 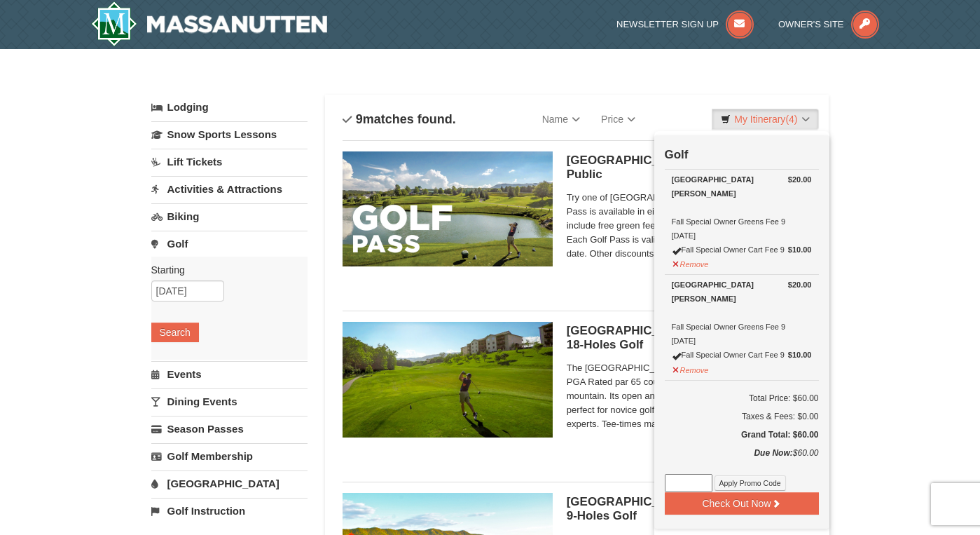 What do you see at coordinates (229, 189) in the screenshot?
I see `a: Activities & Attractions` at bounding box center [229, 189].